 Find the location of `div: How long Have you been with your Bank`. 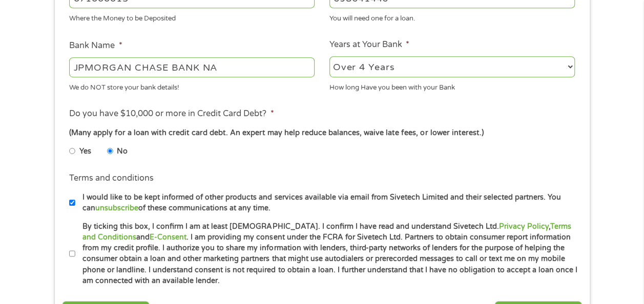

div: How long Have you been with your Bank is located at coordinates (452, 86).